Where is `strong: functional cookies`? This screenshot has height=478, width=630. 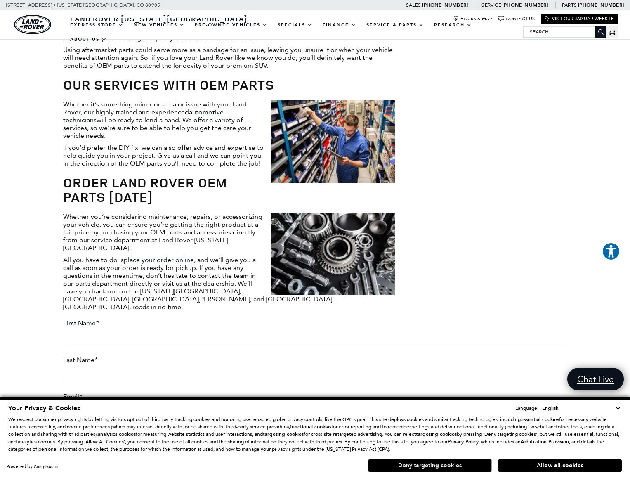 strong: functional cookies is located at coordinates (311, 426).